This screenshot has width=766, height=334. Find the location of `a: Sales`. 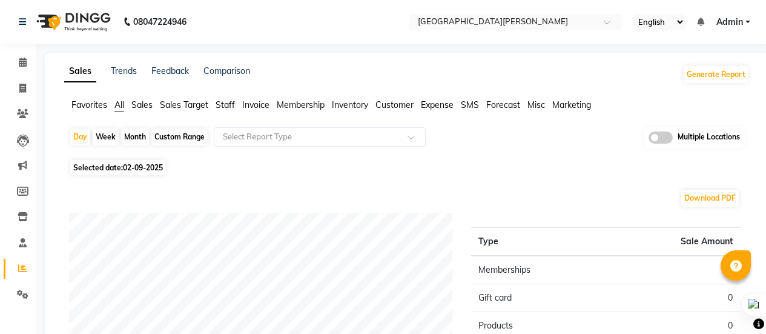

a: Sales is located at coordinates (80, 71).